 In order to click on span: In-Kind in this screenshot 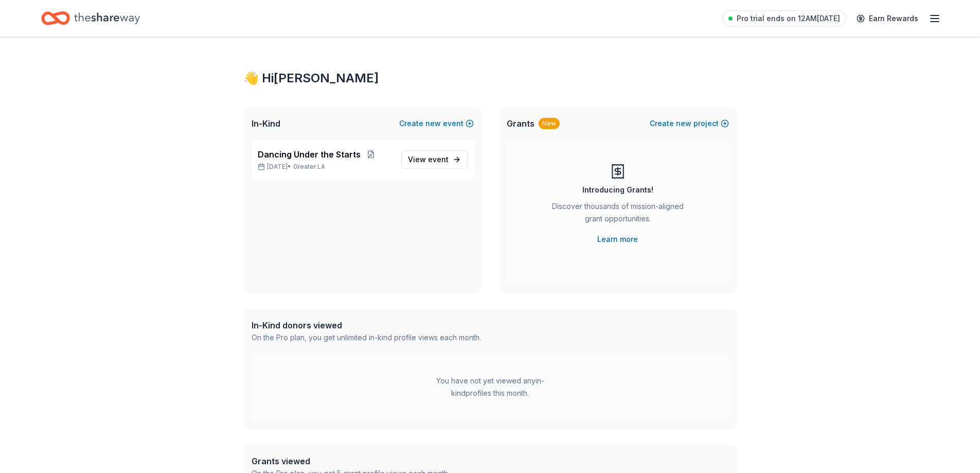, I will do `click(266, 123)`.